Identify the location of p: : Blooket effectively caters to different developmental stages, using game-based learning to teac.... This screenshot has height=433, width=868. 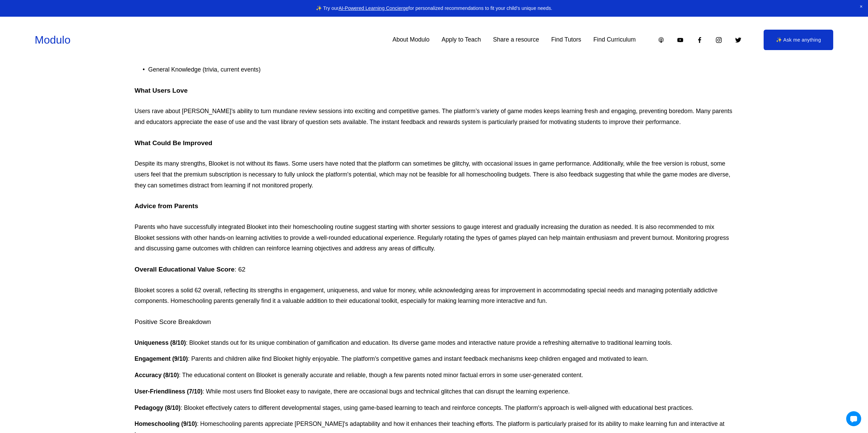
(434, 409).